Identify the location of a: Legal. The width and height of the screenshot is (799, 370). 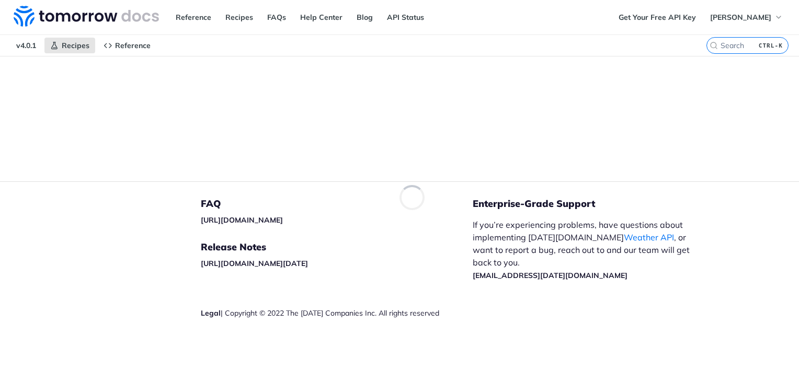
(211, 313).